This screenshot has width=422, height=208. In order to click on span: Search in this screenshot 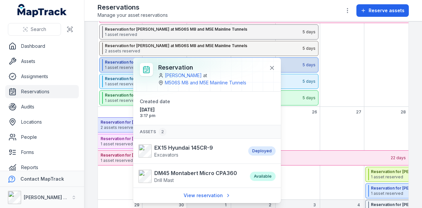, I will do `click(38, 29)`.